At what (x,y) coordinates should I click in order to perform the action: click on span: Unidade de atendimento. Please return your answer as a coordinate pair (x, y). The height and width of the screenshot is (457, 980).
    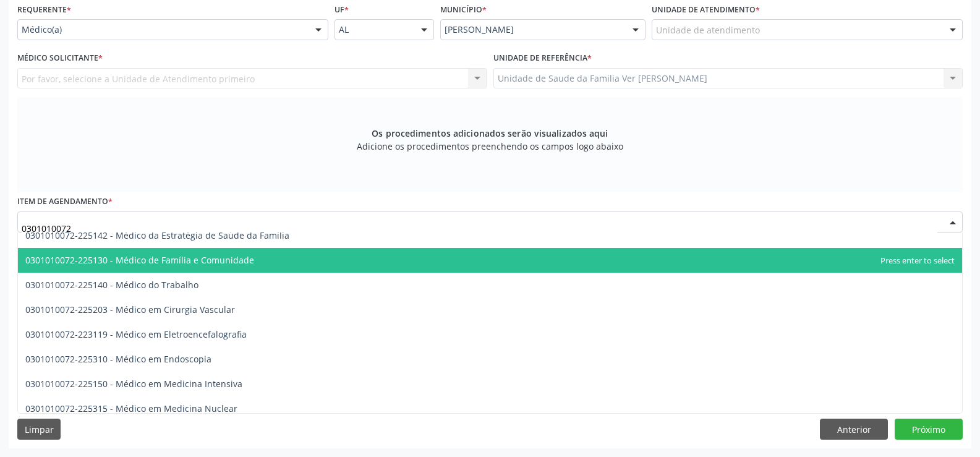
    Looking at the image, I should click on (708, 30).